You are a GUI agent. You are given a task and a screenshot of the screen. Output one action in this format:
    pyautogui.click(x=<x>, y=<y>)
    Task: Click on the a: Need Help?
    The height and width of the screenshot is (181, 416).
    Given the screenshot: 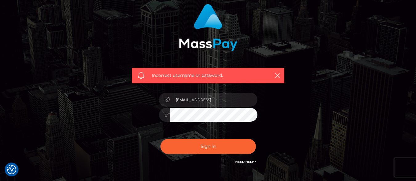 What is the action you would take?
    pyautogui.click(x=245, y=162)
    